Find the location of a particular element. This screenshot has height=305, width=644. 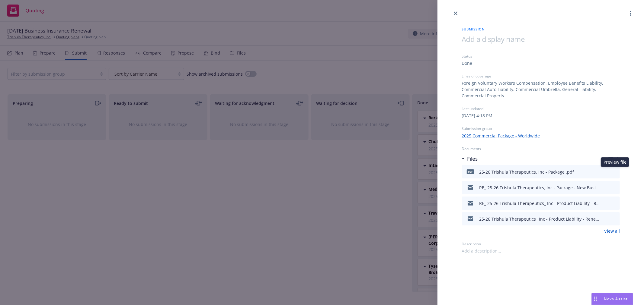

h3: Files is located at coordinates (472, 159).